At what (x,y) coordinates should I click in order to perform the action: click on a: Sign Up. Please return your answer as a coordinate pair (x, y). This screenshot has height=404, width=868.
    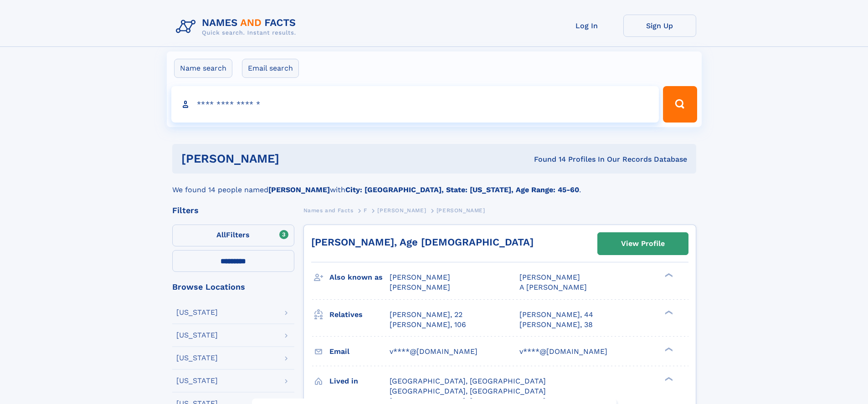
    Looking at the image, I should click on (660, 26).